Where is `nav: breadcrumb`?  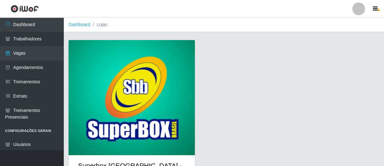
nav: breadcrumb is located at coordinates (224, 25).